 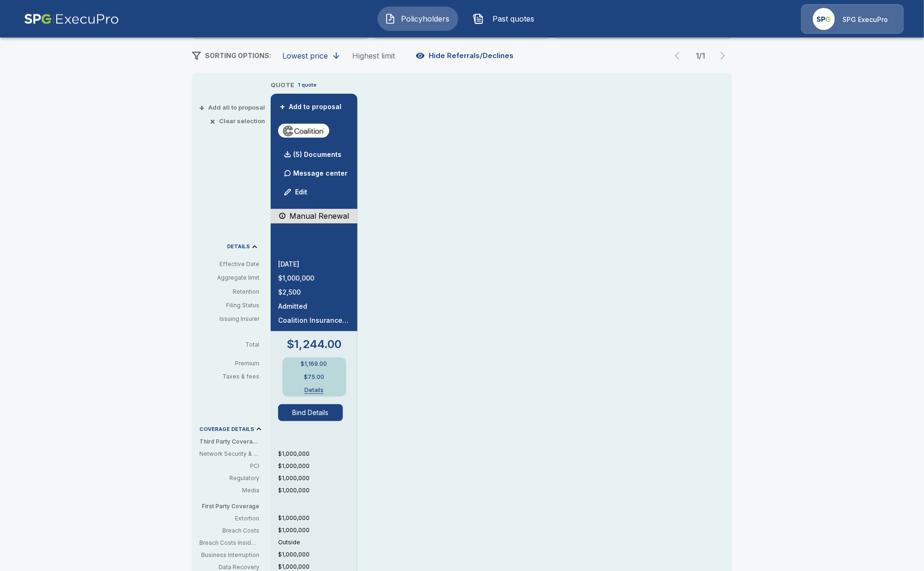 I want to click on button: Edit, so click(x=296, y=192).